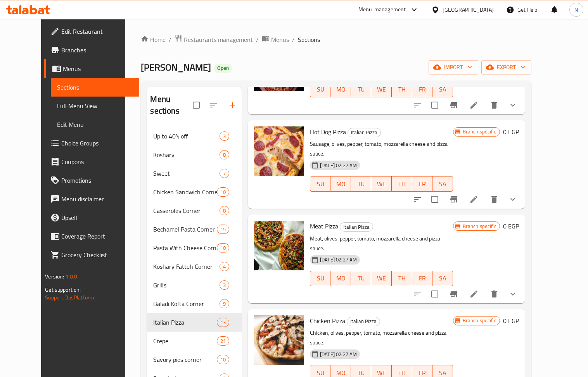 The width and height of the screenshot is (588, 377). What do you see at coordinates (382, 9) in the screenshot?
I see `div: Menu-management` at bounding box center [382, 9].